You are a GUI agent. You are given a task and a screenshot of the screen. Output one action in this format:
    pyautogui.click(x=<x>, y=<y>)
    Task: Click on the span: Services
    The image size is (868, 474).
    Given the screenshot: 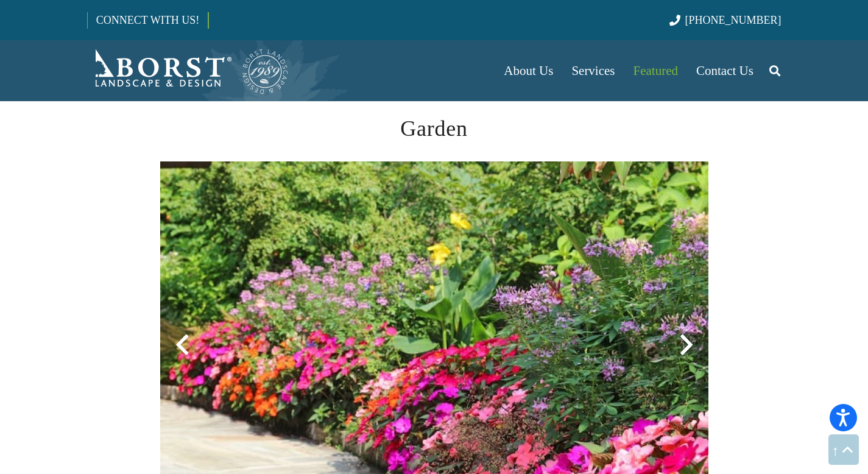 What is the action you would take?
    pyautogui.click(x=593, y=70)
    